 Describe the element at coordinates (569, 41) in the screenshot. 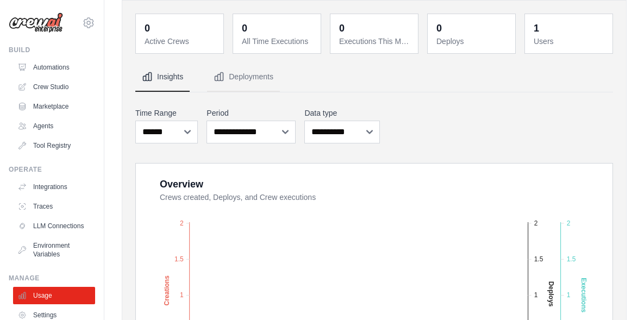

I see `dt: Users` at that location.